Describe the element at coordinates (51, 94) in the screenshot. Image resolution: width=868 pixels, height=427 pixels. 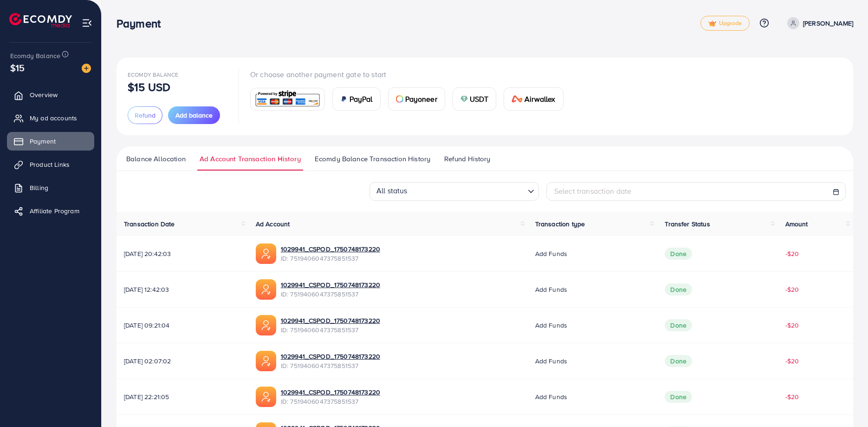
I see `a: Overview` at that location.